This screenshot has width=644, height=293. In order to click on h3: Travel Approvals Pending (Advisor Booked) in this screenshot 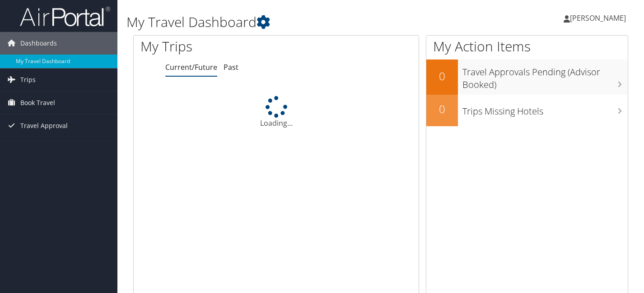, I will do `click(545, 77)`.